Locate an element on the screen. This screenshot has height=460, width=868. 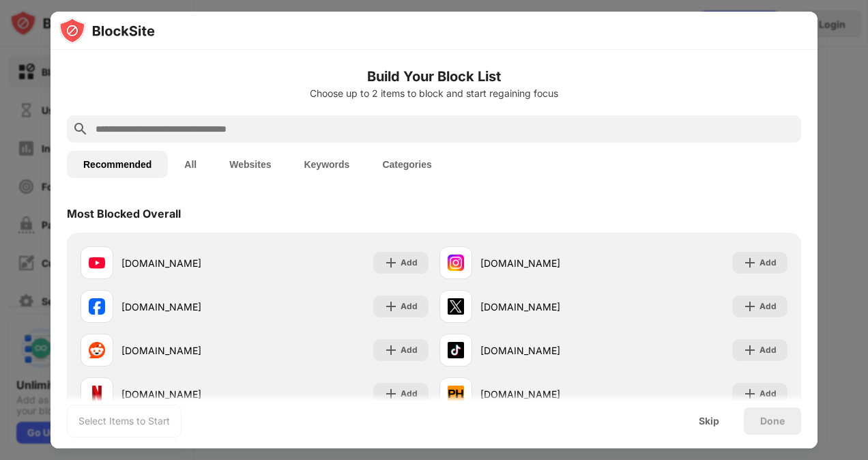
img: logo-blocksite.svg is located at coordinates (107, 31).